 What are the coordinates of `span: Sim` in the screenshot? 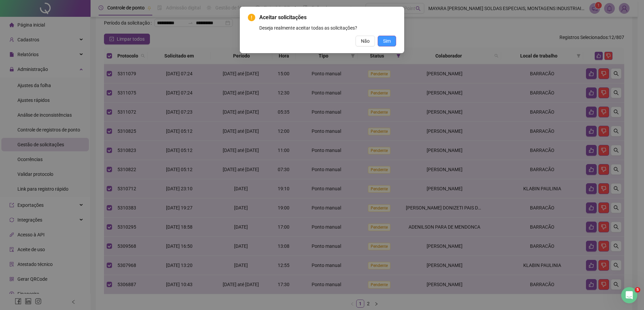 It's located at (387, 41).